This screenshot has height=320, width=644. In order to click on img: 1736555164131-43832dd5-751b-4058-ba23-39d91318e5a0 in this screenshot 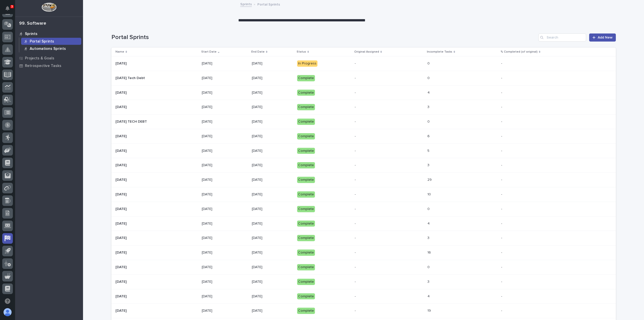, I will do `click(10, 61)`.